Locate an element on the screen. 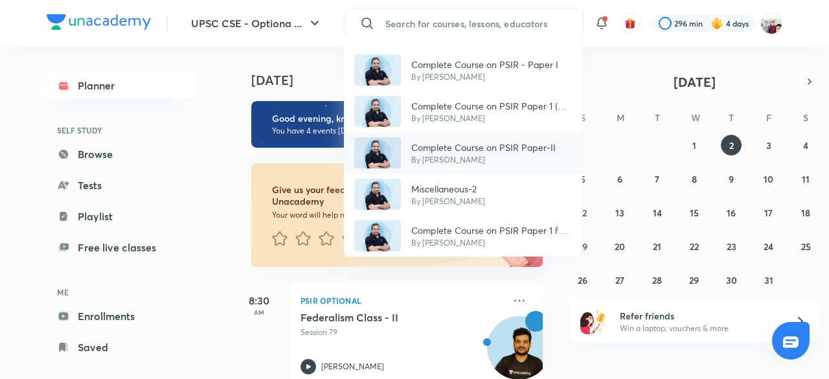  p: Complete Course on PSIR - Paper I is located at coordinates (485, 64).